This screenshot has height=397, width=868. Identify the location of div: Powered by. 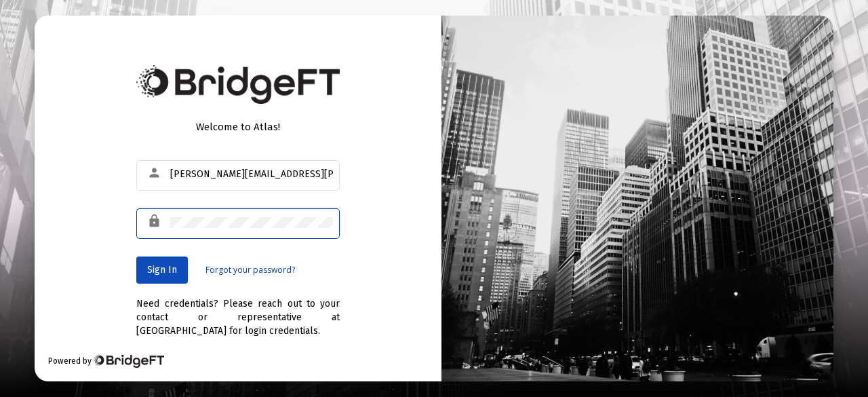
(106, 361).